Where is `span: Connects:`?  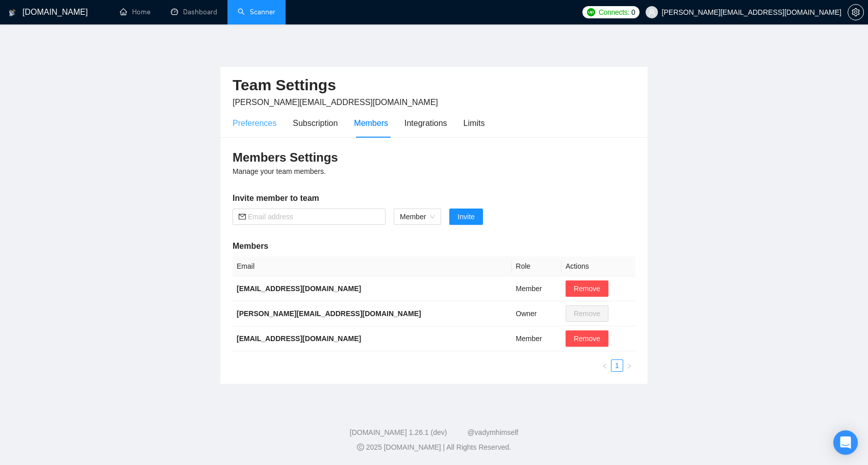 span: Connects: is located at coordinates (614, 12).